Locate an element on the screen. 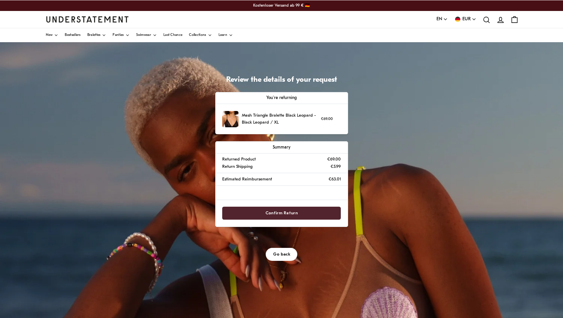  span: Confirm Return is located at coordinates (281, 213).